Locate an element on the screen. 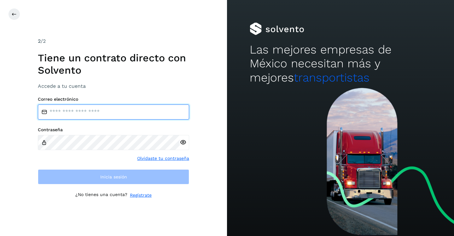  h3: Accede a tu cuenta is located at coordinates (113, 86).